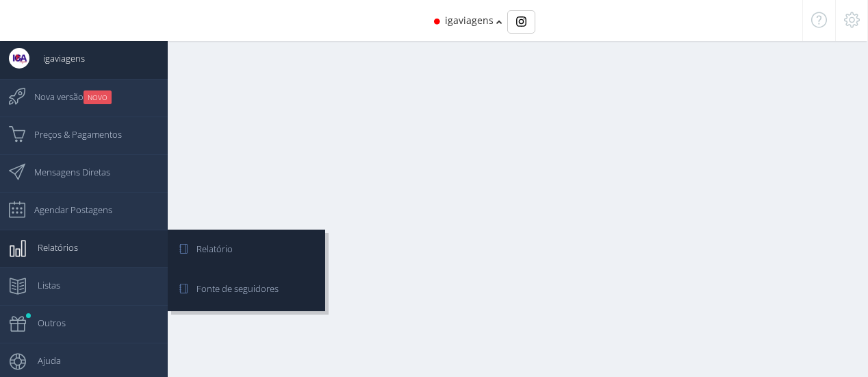 The width and height of the screenshot is (868, 377). What do you see at coordinates (97, 97) in the screenshot?
I see `small: NOVO` at bounding box center [97, 97].